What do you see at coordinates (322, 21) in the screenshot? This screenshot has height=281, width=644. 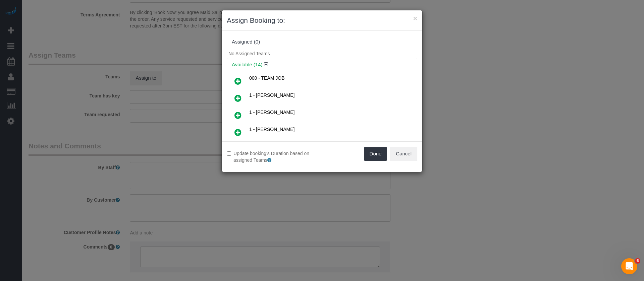 I see `h3: Assign Booking to:` at bounding box center [322, 21].